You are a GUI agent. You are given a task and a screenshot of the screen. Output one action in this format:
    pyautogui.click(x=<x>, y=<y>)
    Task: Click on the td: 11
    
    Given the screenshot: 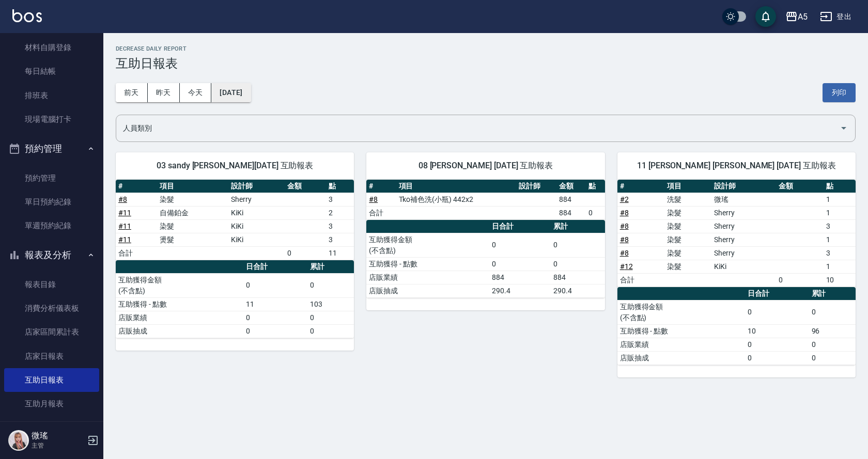 What is the action you would take?
    pyautogui.click(x=340, y=253)
    